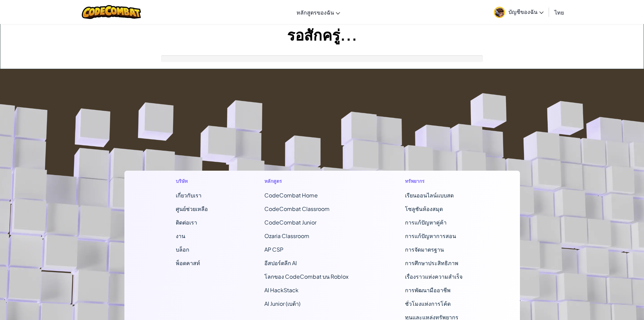  I want to click on a: ชั่วโมงแห่งการโค้ด, so click(427, 303).